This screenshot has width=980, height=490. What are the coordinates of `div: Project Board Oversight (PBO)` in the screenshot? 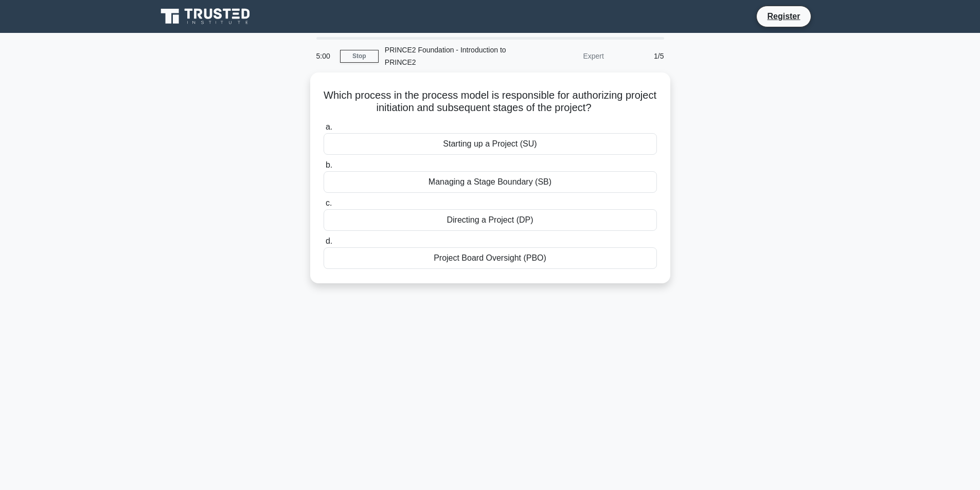 It's located at (490, 258).